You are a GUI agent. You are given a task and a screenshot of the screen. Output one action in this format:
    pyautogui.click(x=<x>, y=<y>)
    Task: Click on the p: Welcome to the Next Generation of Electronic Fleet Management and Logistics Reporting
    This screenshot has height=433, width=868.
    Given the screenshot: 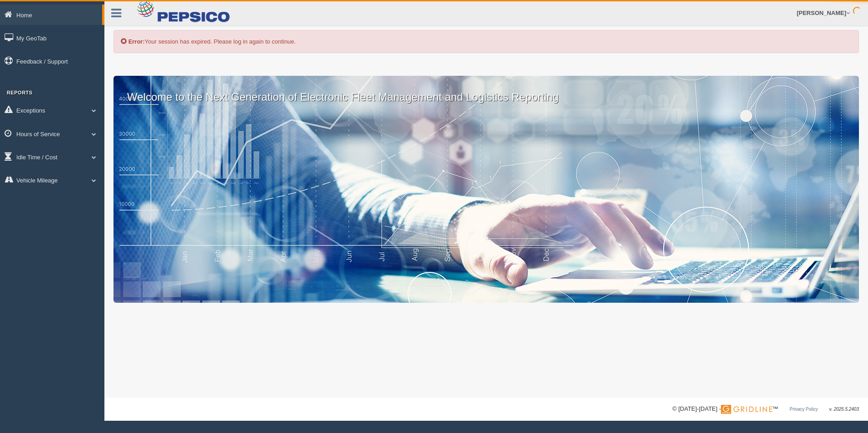 What is the action you would take?
    pyautogui.click(x=486, y=90)
    